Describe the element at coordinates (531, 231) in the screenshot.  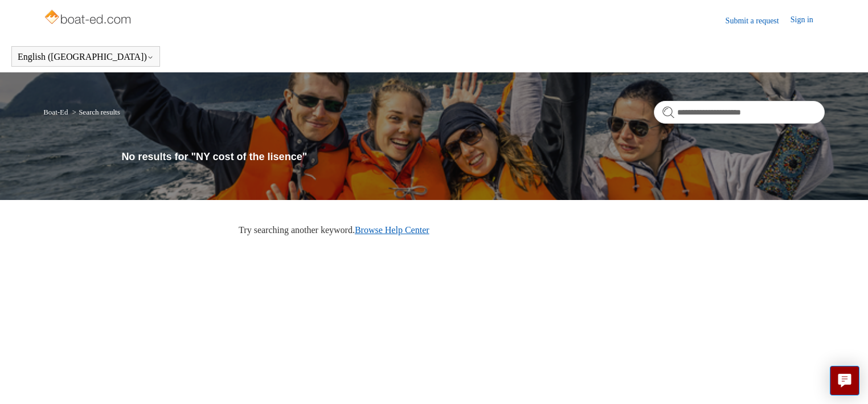
I see `p: Try searching another keyword.` at that location.